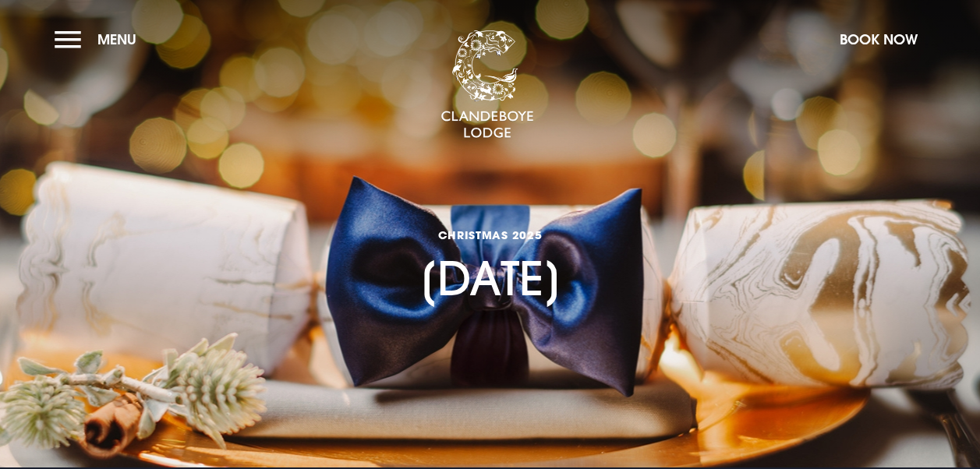 The image size is (980, 469). I want to click on img: Clandeboye Lodge, so click(487, 85).